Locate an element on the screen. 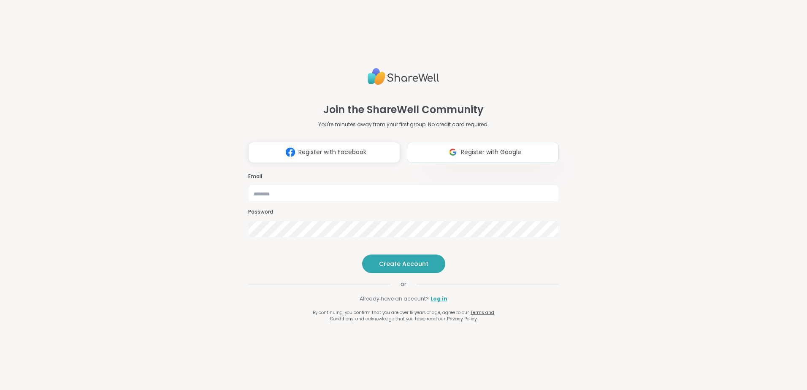  span: Create Account is located at coordinates (404, 264).